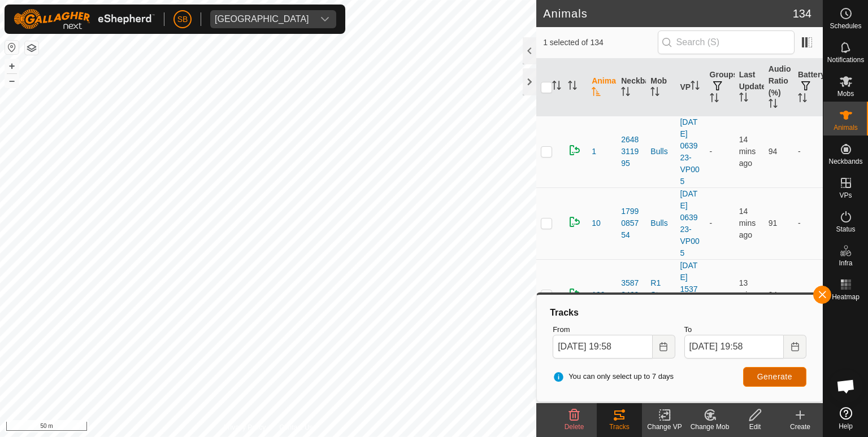 Image resolution: width=868 pixels, height=437 pixels. I want to click on a: Contact Us, so click(295, 428).